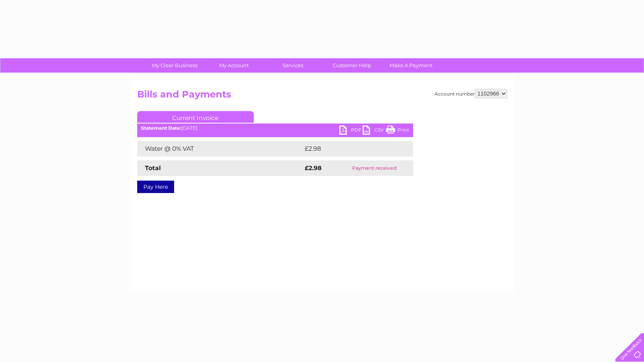 This screenshot has height=362, width=644. Describe the element at coordinates (313, 168) in the screenshot. I see `strong: £2.98` at that location.